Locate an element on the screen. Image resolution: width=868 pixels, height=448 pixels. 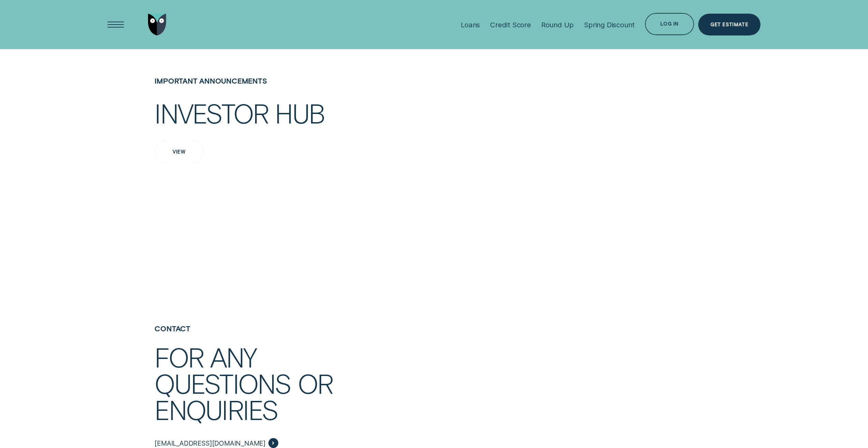
button: Open Menu is located at coordinates (115, 24).